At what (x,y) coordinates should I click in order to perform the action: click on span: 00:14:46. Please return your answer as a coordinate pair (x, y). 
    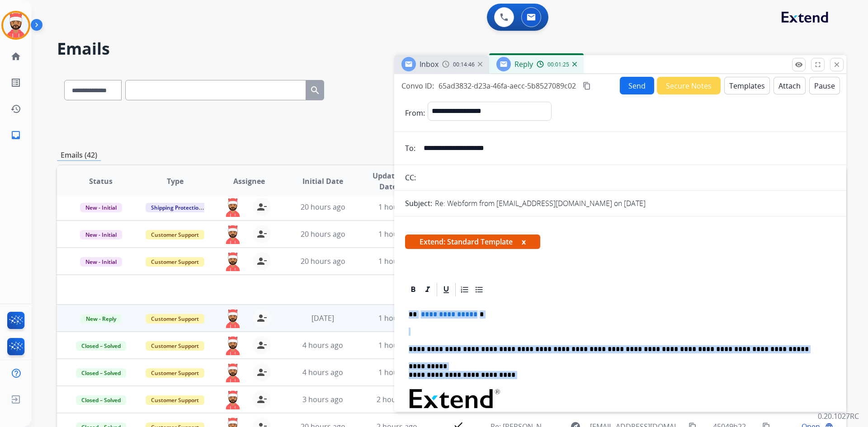
    Looking at the image, I should click on (464, 64).